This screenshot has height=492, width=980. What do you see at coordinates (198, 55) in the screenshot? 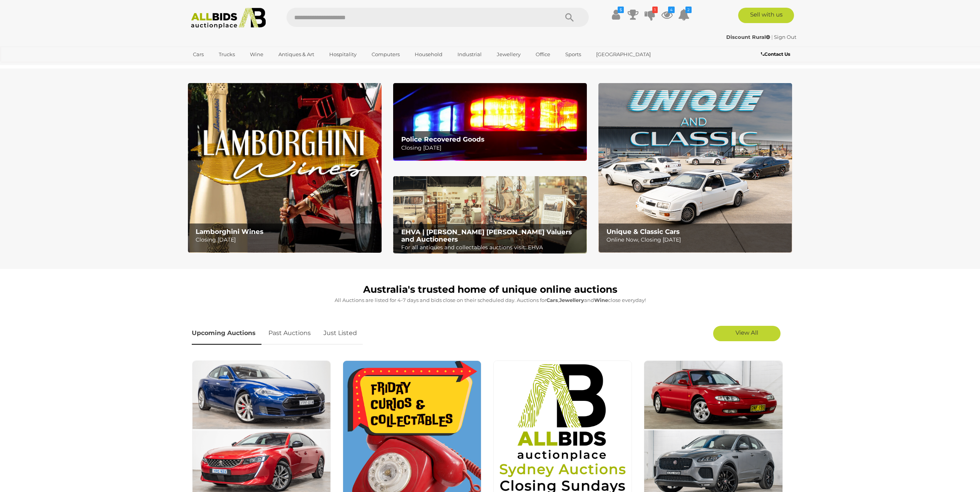
I see `a: Cars` at bounding box center [198, 55].